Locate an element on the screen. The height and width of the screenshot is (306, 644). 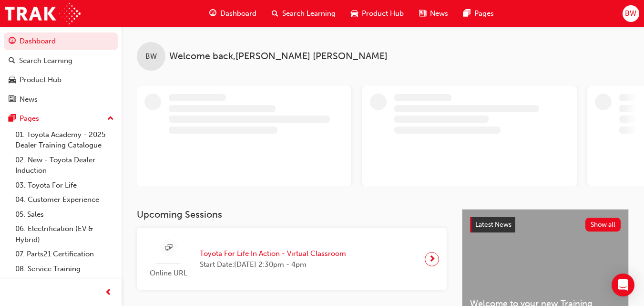
div: Pages is located at coordinates (29, 118).